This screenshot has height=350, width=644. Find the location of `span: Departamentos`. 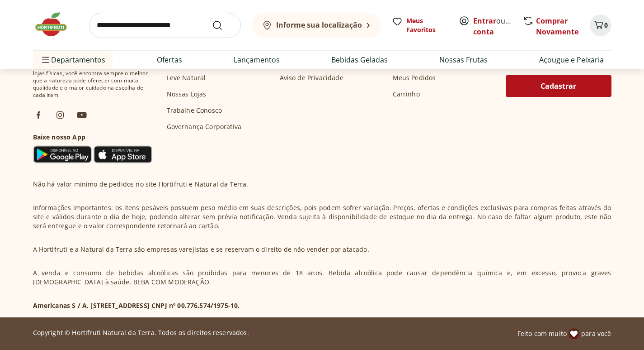

span: Departamentos is located at coordinates (73, 59).